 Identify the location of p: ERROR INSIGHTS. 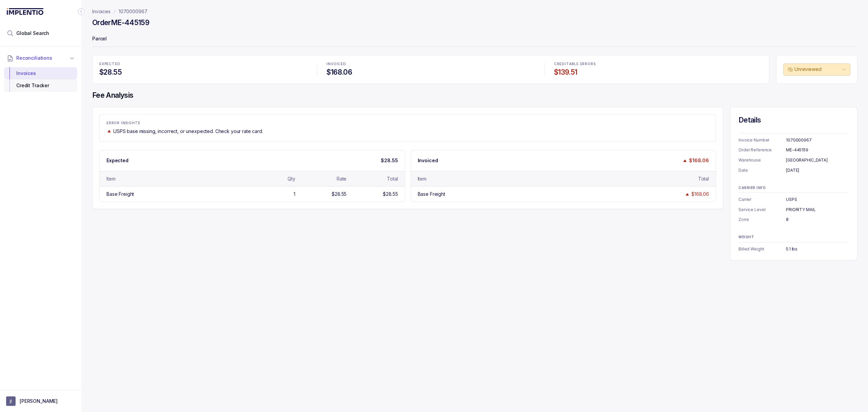
(407, 123).